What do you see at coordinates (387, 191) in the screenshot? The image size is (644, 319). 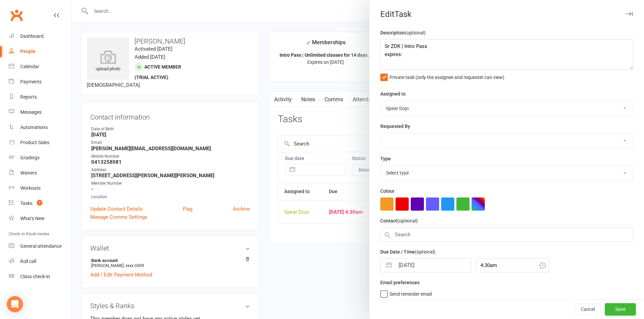 I see `label: Colour` at bounding box center [387, 191].